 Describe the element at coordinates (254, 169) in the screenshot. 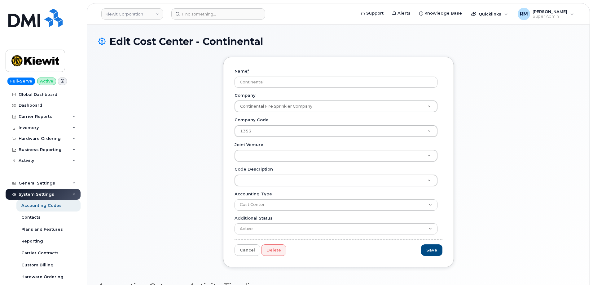

I see `label: Code Description` at that location.